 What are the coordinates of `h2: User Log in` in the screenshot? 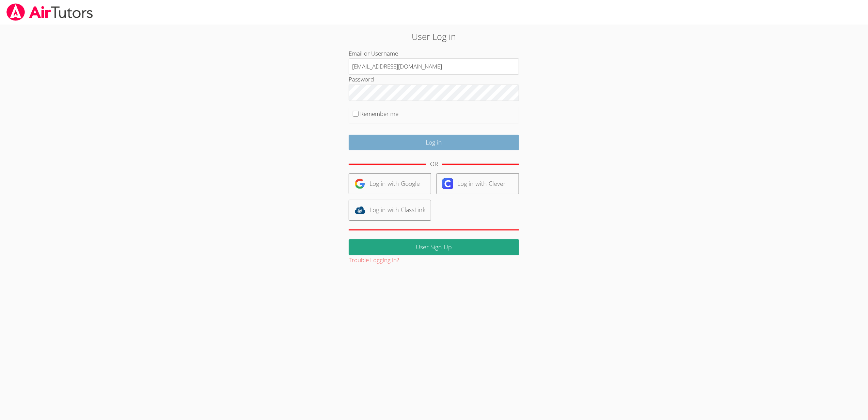 It's located at (434, 36).